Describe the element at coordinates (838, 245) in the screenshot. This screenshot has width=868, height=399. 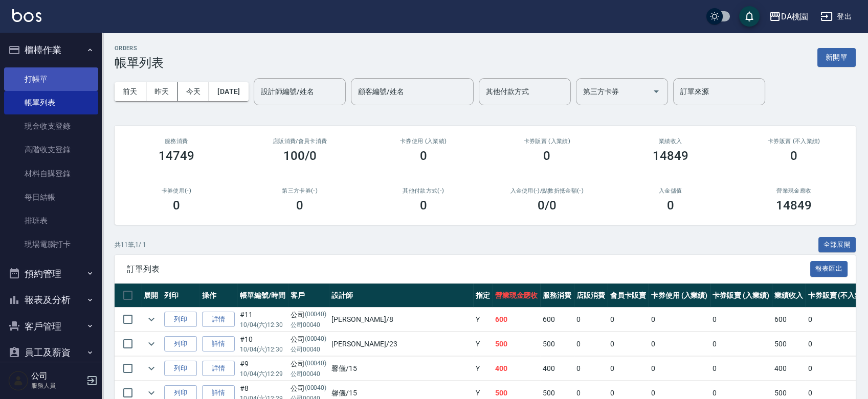
I see `button: 全部展開` at that location.